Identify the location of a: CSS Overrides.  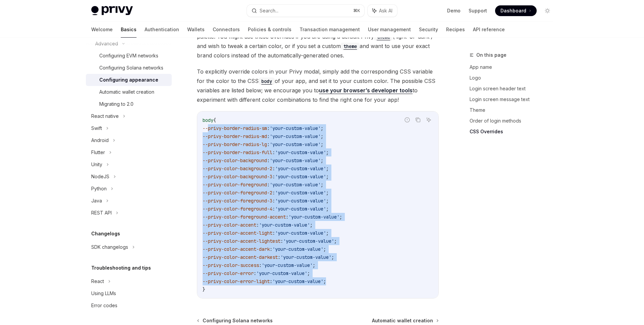
(514, 132).